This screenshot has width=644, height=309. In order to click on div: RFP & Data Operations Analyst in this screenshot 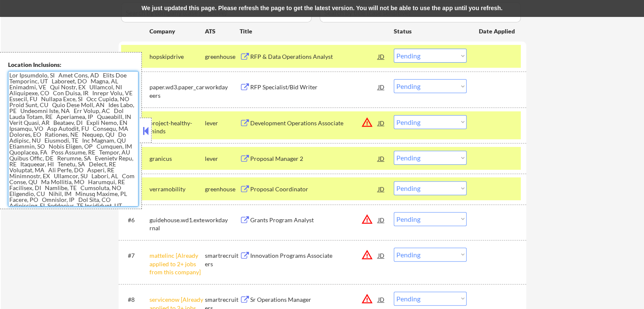, I will do `click(314, 57)`.